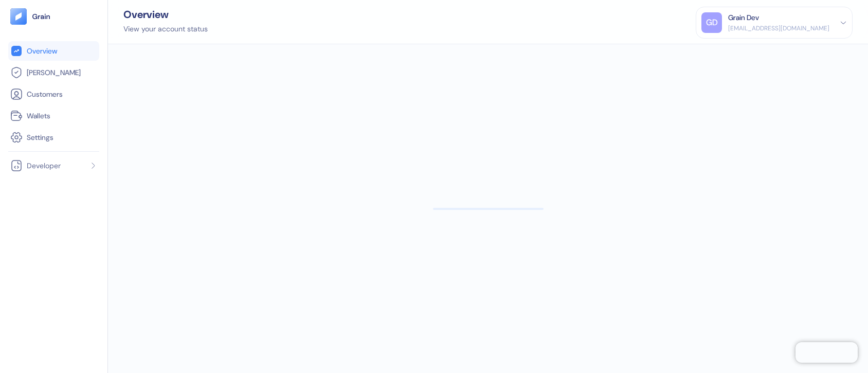 The height and width of the screenshot is (373, 868). I want to click on span: Customers, so click(44, 94).